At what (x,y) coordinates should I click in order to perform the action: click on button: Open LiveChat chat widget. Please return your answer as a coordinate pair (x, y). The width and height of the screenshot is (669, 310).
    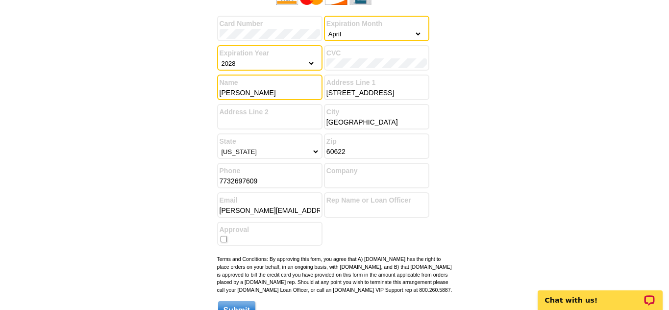
    Looking at the image, I should click on (119, 21).